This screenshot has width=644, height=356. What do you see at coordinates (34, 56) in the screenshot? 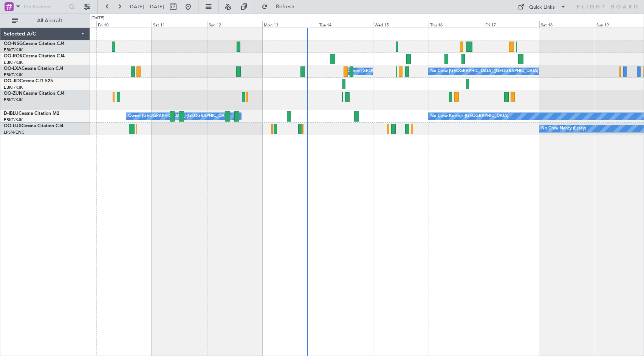
I see `a: OO-ROKCessna Citation CJ4` at bounding box center [34, 56].